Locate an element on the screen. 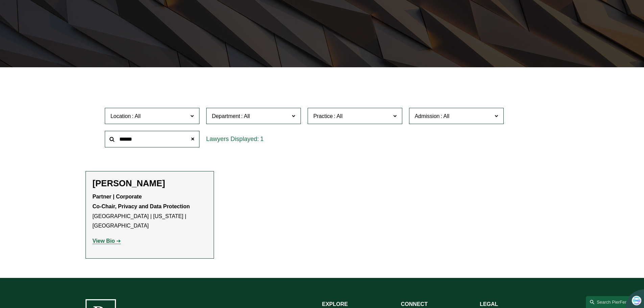  strong: EXPLORE is located at coordinates (335, 303).